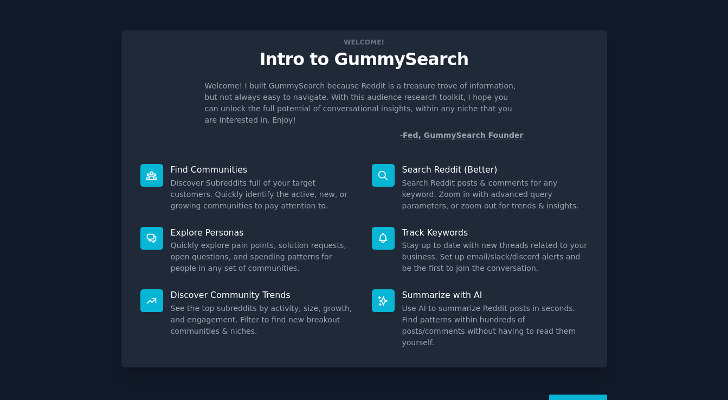  What do you see at coordinates (263, 319) in the screenshot?
I see `dd: See the top subreddits by activity, size, growth, and engagement. Filter to find new breakout com...` at bounding box center [263, 319].